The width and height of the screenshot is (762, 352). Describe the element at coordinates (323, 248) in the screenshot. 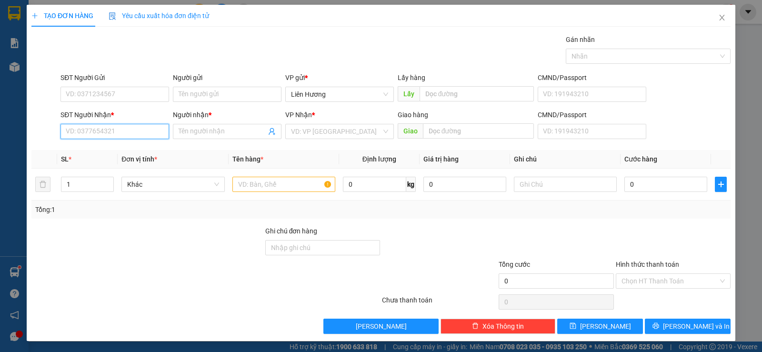

I see `input: Ghi chú đơn hàng` at that location.